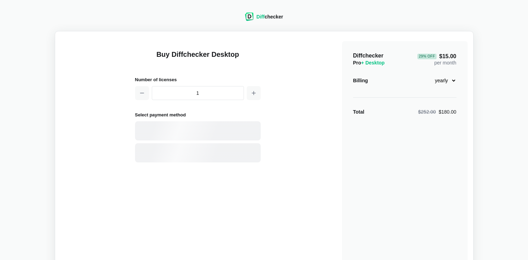 The image size is (528, 260). What do you see at coordinates (198, 80) in the screenshot?
I see `h2: Number of licenses` at bounding box center [198, 80].